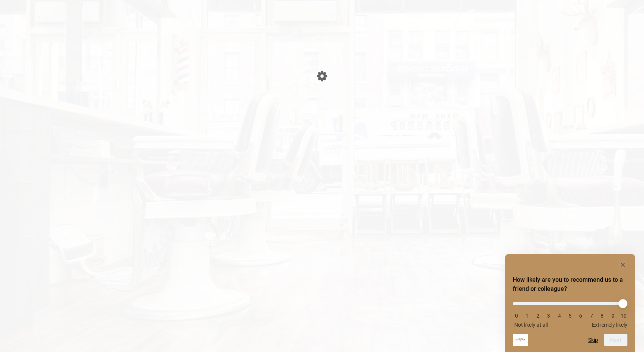 Image resolution: width=644 pixels, height=352 pixels. I want to click on li: 1, so click(528, 316).